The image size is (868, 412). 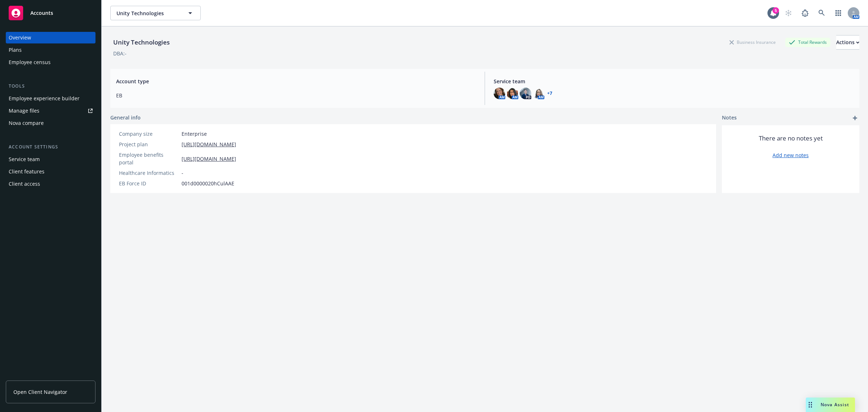 I want to click on div: DBA: -, so click(x=120, y=53).